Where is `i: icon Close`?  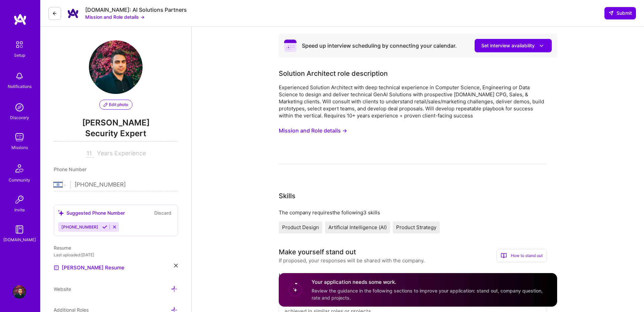 i: icon Close is located at coordinates (176, 265).